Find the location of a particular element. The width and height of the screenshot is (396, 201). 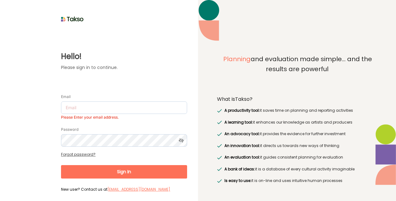

label: Password is located at coordinates (70, 129).